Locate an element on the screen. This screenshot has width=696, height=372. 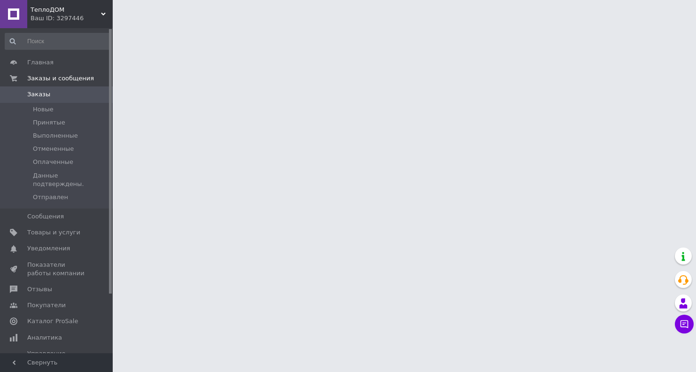
div: Ваш ID: 3297446 is located at coordinates (71, 18).